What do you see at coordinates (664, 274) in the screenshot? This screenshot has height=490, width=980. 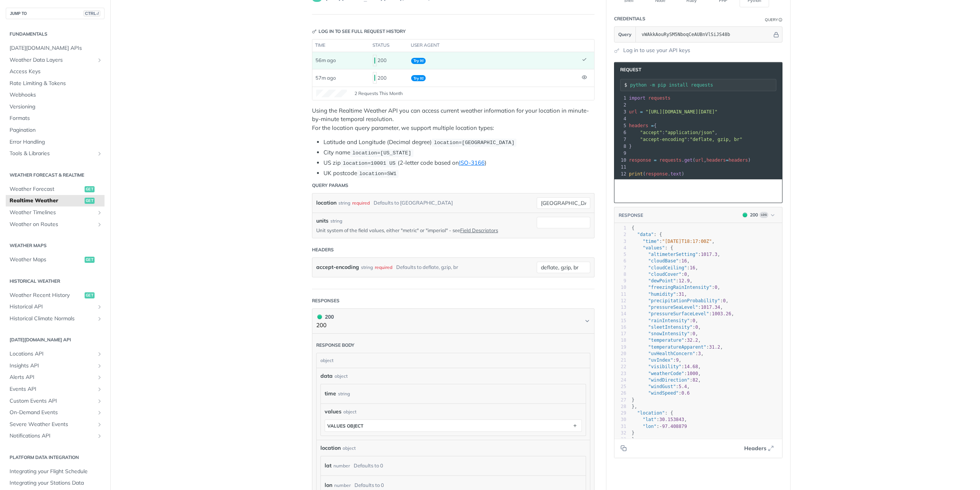 I see `span: "cloudCover"` at bounding box center [664, 274].